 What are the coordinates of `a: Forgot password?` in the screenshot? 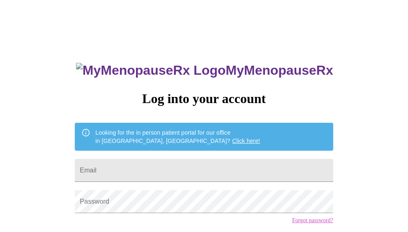 It's located at (313, 221).